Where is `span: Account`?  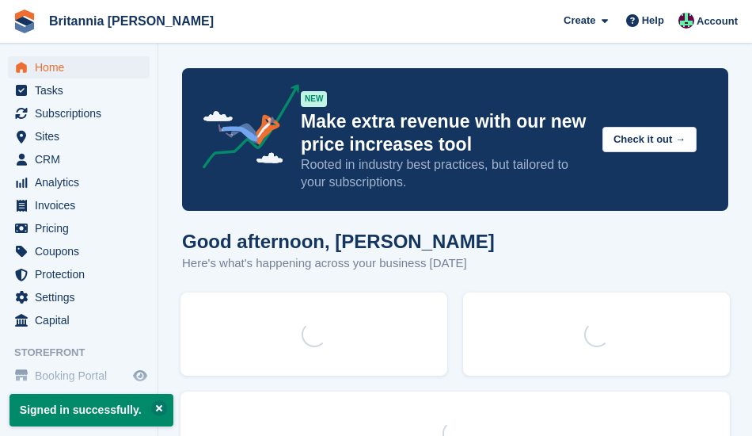 span: Account is located at coordinates (717, 21).